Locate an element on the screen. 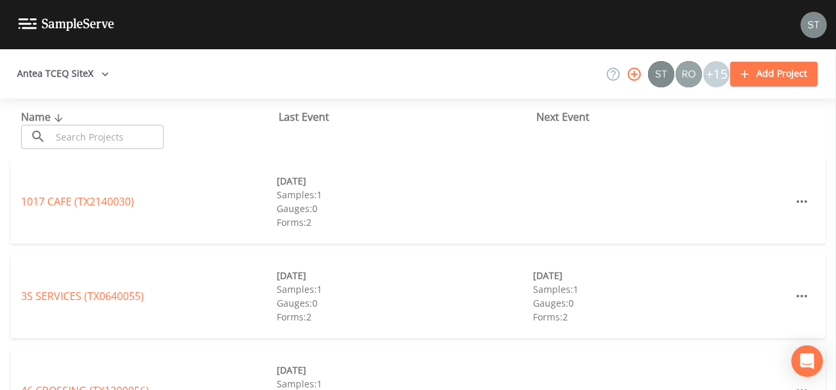 This screenshot has height=390, width=836. input: Search Projects is located at coordinates (107, 137).